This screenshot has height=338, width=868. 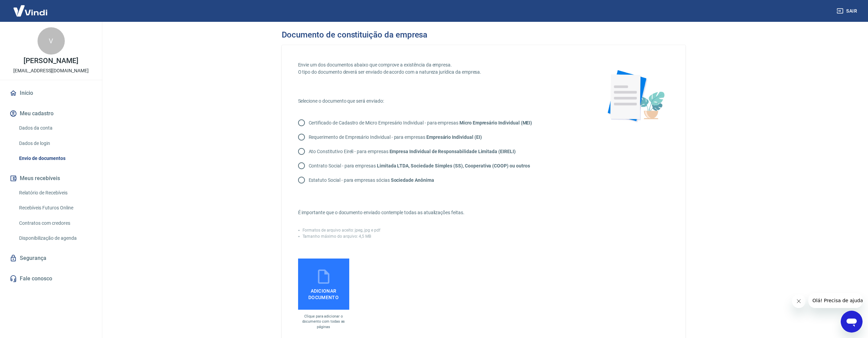 I want to click on h3: Documento de constituição da empresa, so click(x=355, y=35).